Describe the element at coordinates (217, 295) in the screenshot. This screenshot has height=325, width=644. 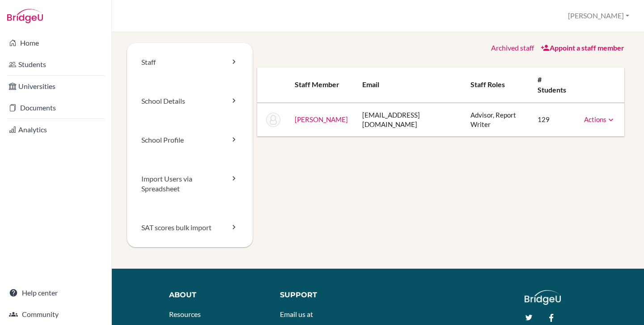
I see `div: About` at that location.